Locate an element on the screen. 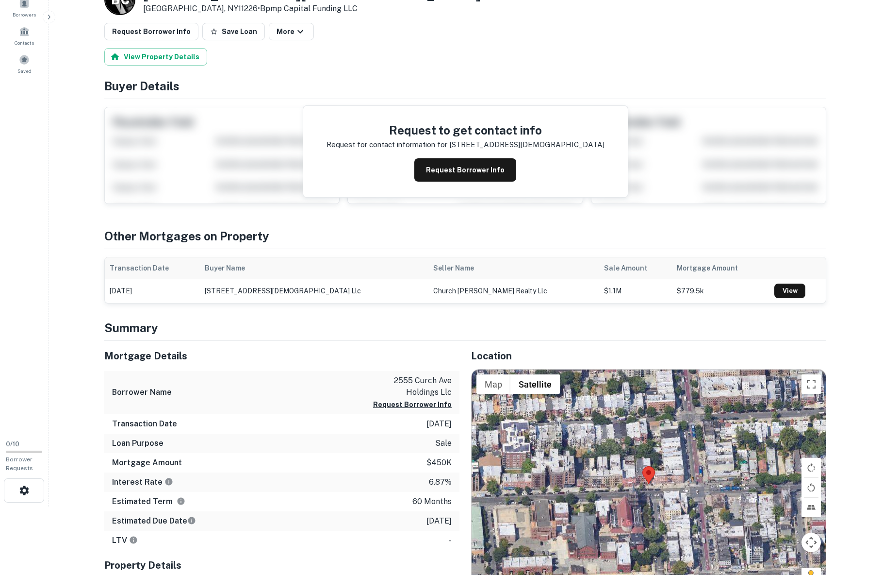  div: Contacts is located at coordinates (24, 35).